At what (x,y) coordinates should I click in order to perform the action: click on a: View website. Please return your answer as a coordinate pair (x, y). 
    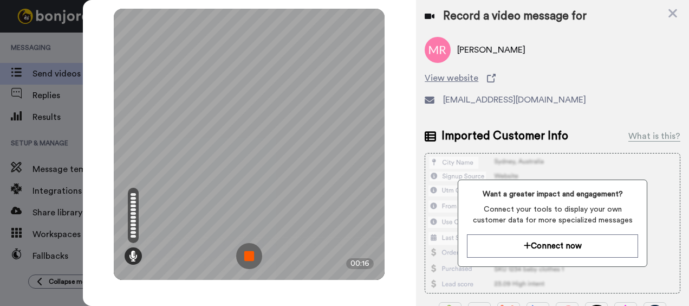
    Looking at the image, I should click on (553, 78).